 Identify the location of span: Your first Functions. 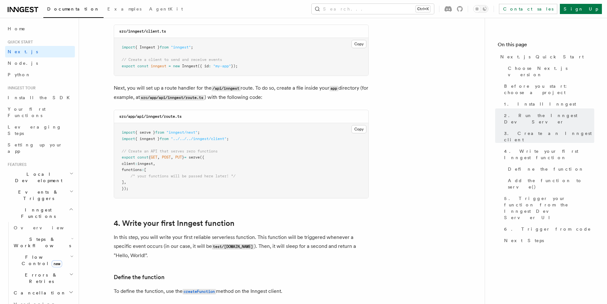
(26, 112).